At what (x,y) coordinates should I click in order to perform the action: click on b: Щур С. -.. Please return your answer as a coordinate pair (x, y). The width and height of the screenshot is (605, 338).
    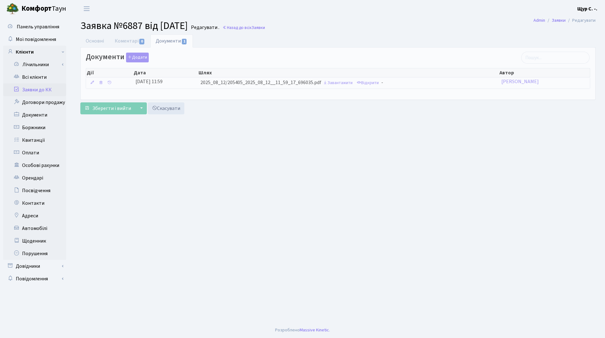
    Looking at the image, I should click on (587, 9).